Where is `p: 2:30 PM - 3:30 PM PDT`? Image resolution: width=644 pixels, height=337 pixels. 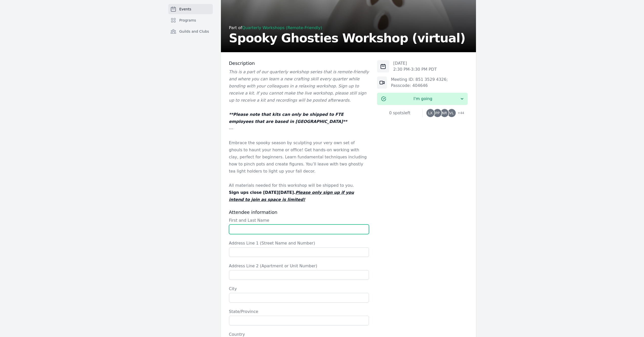 p: 2:30 PM - 3:30 PM PDT is located at coordinates (415, 69).